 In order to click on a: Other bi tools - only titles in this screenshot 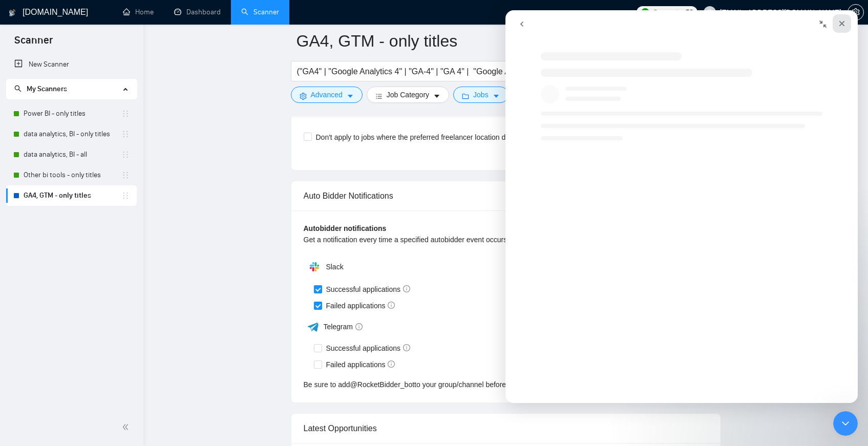, I will do `click(72, 175)`.